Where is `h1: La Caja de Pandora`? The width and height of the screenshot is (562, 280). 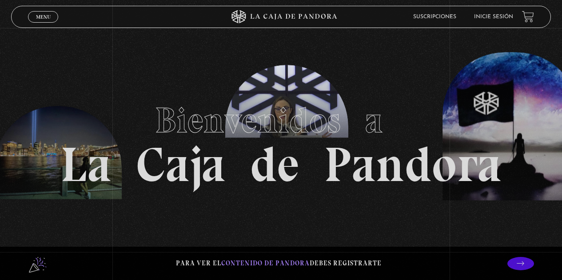
h1: La Caja de Pandora is located at coordinates (281, 140).